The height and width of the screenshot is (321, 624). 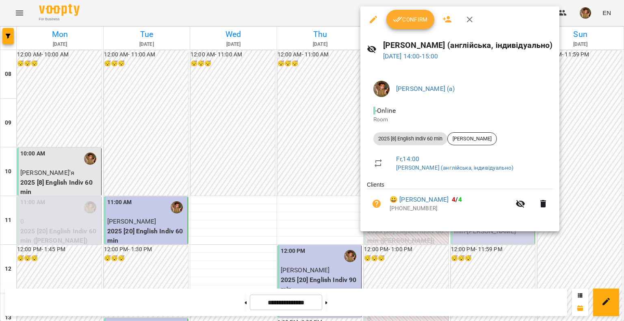 I want to click on span: 2025 [8] English Indiv 60 min, so click(x=410, y=139).